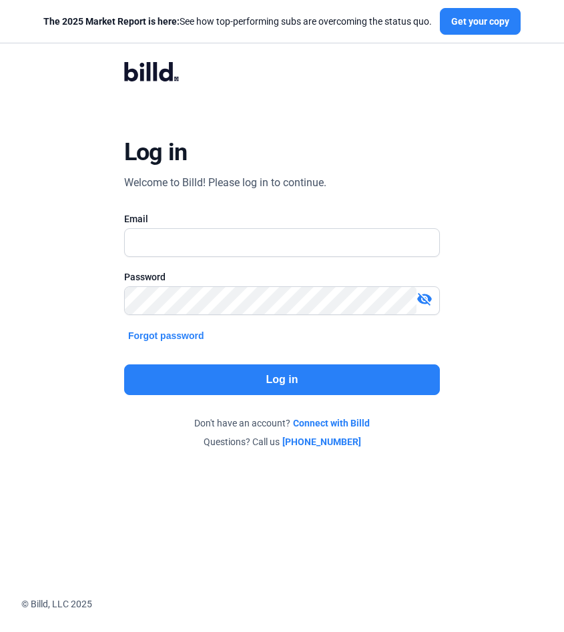 Image resolution: width=564 pixels, height=632 pixels. I want to click on button: Log in, so click(281, 380).